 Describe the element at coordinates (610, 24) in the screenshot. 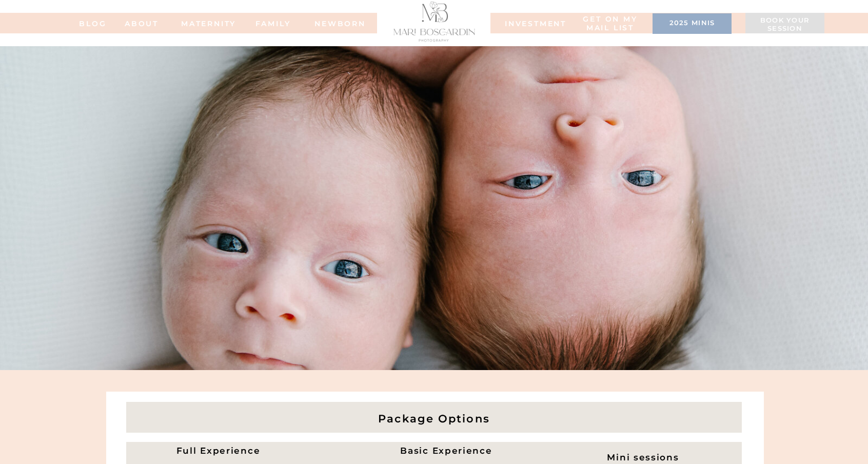

I see `nav: Get on my MAIL list` at that location.